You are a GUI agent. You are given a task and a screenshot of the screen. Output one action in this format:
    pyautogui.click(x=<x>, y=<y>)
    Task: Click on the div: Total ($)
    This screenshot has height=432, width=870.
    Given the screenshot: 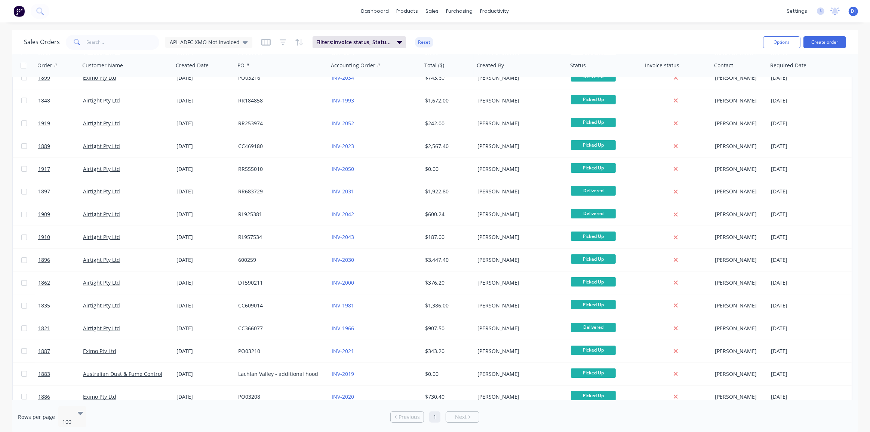 What is the action you would take?
    pyautogui.click(x=434, y=65)
    